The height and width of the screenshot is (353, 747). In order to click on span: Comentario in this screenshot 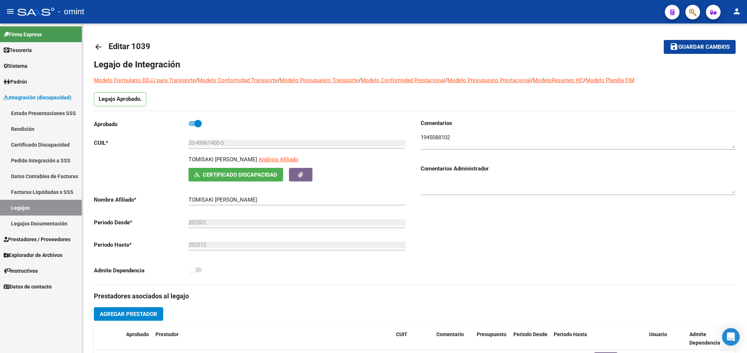, I will do `click(450, 335)`.